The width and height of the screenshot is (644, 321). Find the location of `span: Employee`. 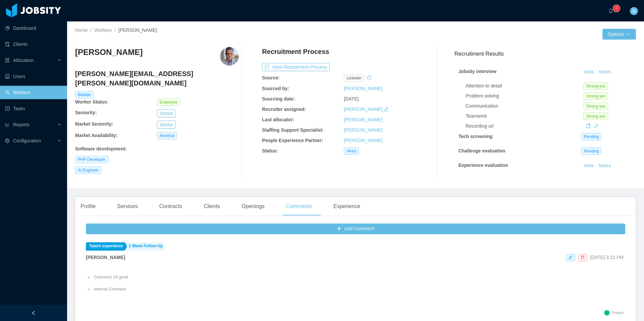

span: Employee is located at coordinates (169, 102).